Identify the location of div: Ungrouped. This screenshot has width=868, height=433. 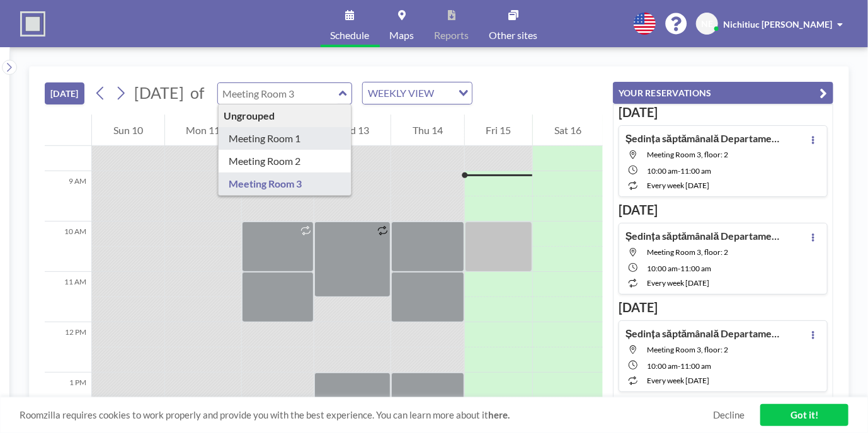
(285, 116).